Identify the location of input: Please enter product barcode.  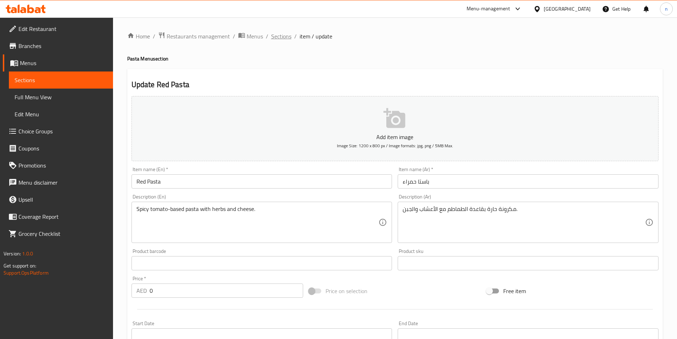
(262, 263).